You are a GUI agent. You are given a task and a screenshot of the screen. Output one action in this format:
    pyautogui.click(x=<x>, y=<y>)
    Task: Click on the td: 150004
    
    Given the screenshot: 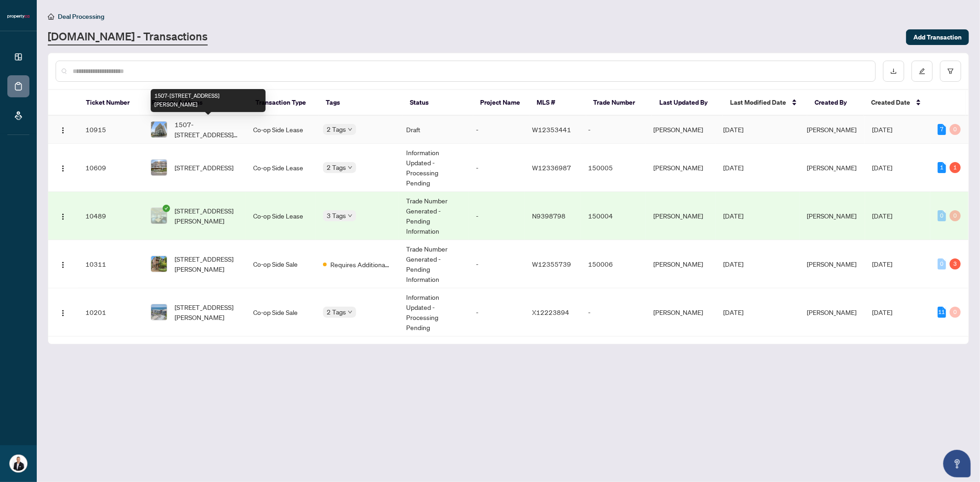 What is the action you would take?
    pyautogui.click(x=613, y=216)
    